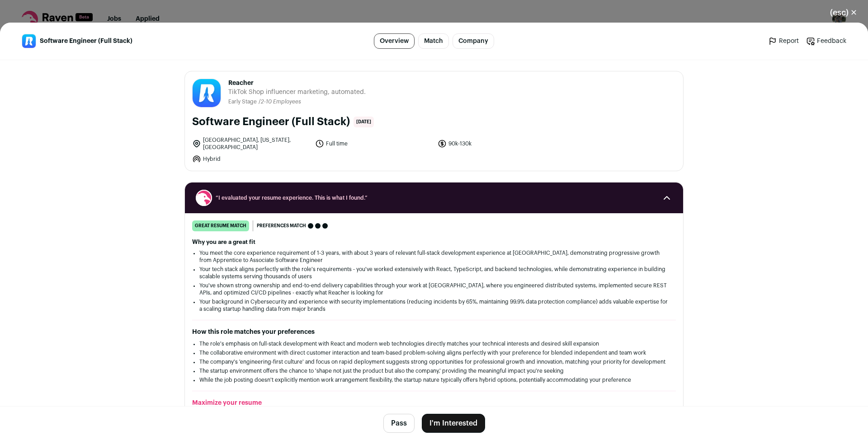  What do you see at coordinates (434, 344) in the screenshot?
I see `li: The role's emphasis on full-stack development with React and modern web technologies directly mat...` at bounding box center [434, 344].